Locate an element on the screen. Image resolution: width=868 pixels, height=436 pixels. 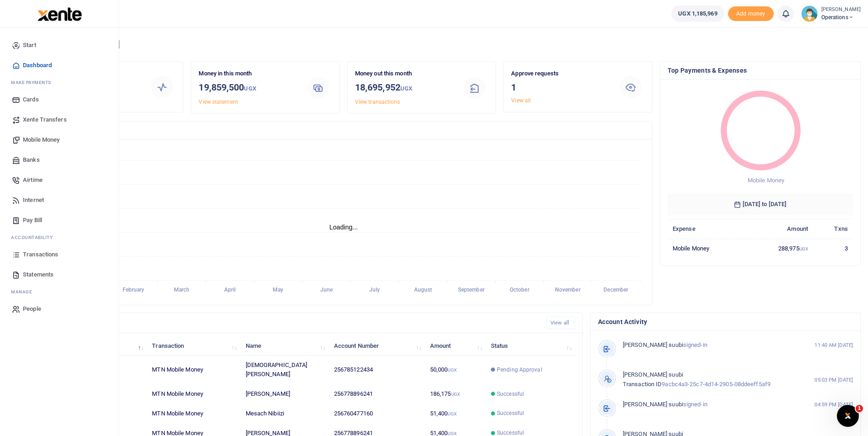
th: Amount is located at coordinates (780, 228).